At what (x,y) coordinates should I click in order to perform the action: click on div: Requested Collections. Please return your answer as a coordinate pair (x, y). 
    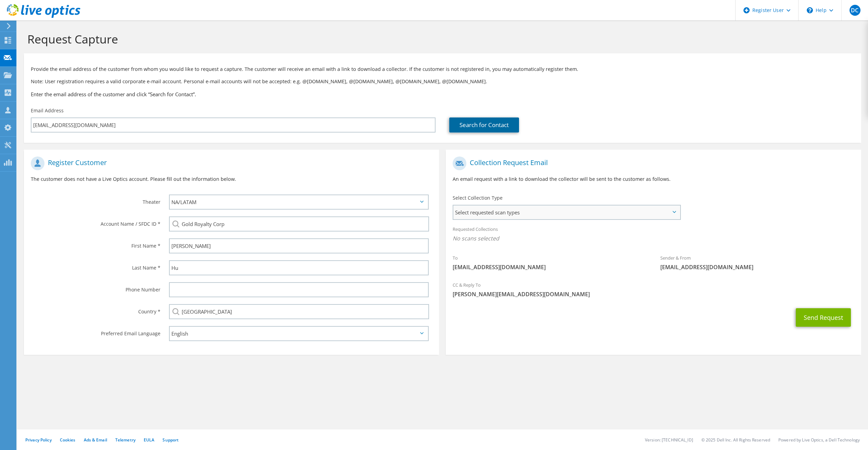
    Looking at the image, I should click on (653, 234).